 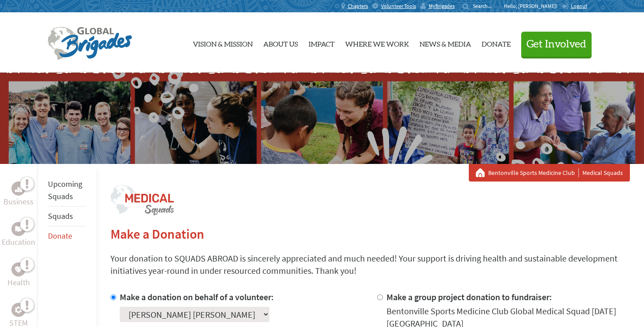 I want to click on img: Health, so click(x=18, y=269).